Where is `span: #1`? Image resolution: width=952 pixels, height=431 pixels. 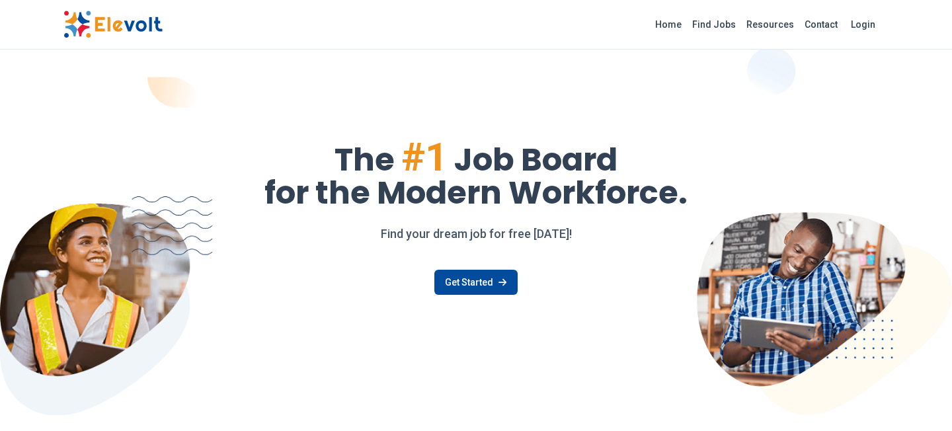 span: #1 is located at coordinates (425, 157).